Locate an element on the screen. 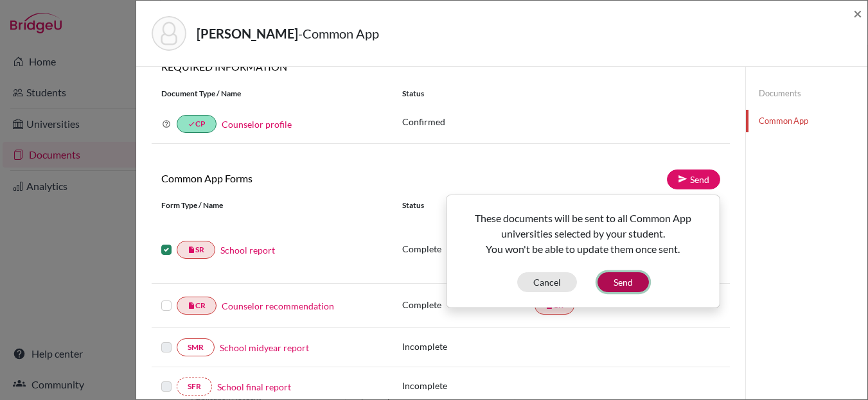  a: School midyear report is located at coordinates (264, 347).